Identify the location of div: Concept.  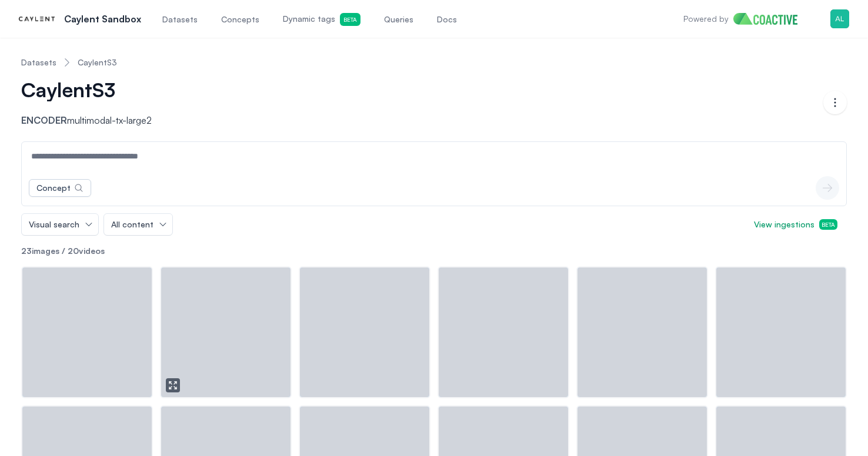
(54, 188).